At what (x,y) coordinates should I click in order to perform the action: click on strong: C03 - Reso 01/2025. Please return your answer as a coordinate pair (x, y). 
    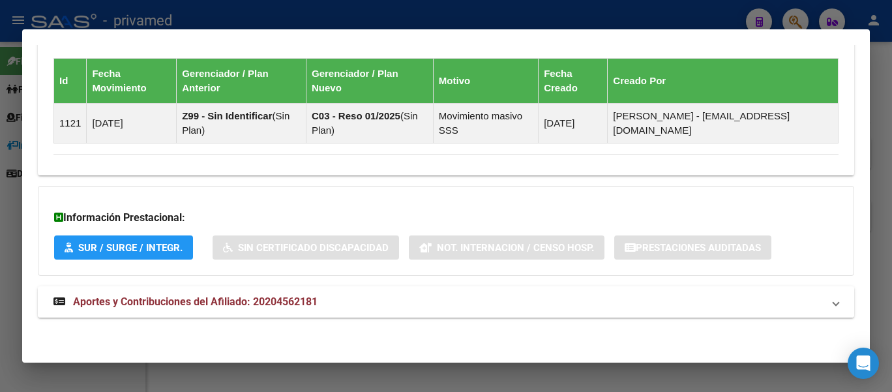
    Looking at the image, I should click on (356, 115).